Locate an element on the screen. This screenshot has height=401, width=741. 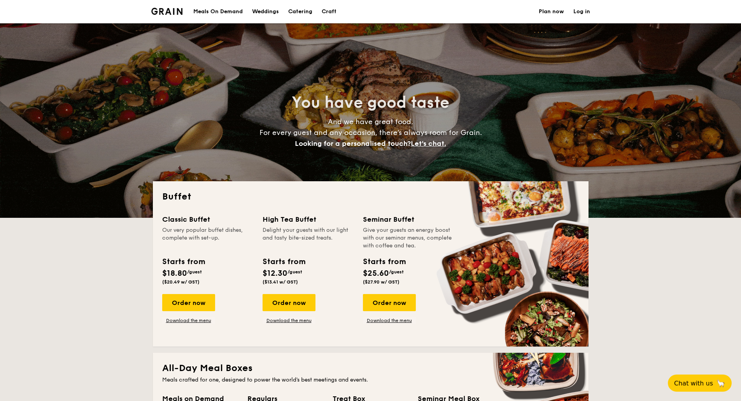
span: ($13.41 w/ GST) is located at coordinates (280, 282).